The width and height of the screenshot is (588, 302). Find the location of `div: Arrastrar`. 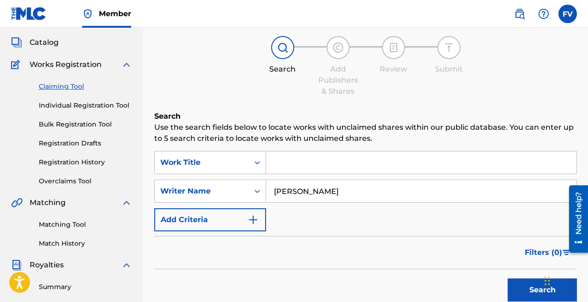

div: Arrastrar is located at coordinates (547, 281).